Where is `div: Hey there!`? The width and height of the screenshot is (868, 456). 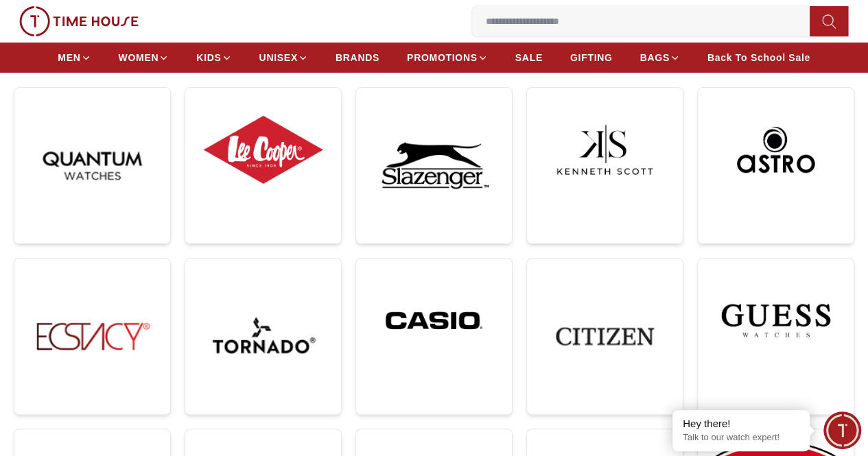
div: Hey there! is located at coordinates (741, 424).